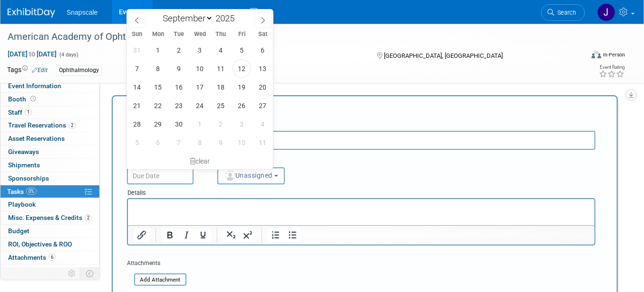  I want to click on div: Event Format, so click(579, 56).